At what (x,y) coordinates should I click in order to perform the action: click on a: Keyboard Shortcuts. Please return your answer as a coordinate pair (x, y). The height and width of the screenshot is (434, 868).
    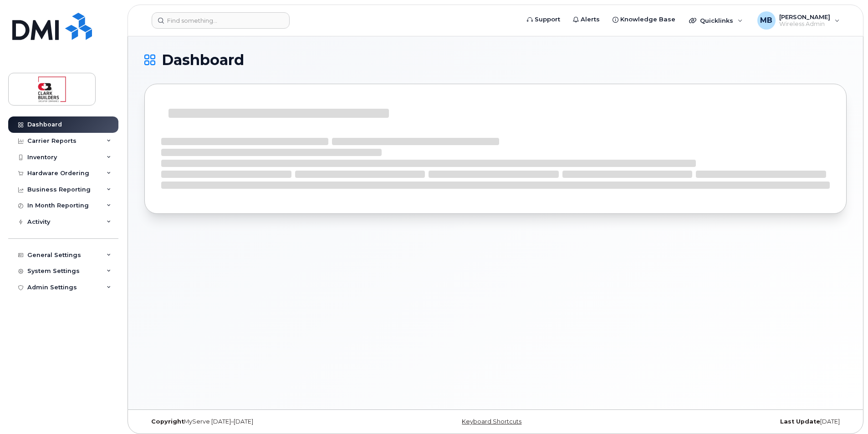
    Looking at the image, I should click on (492, 422).